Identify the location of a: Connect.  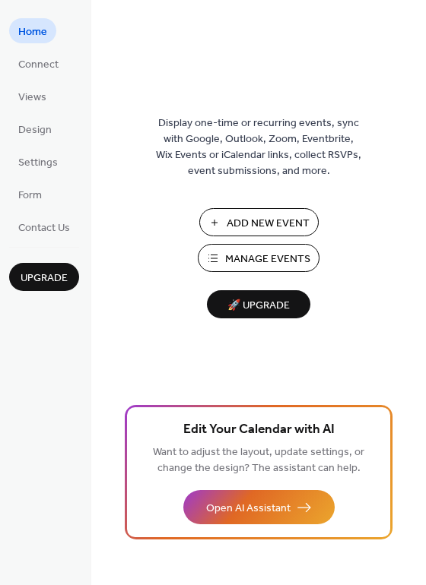
(38, 63).